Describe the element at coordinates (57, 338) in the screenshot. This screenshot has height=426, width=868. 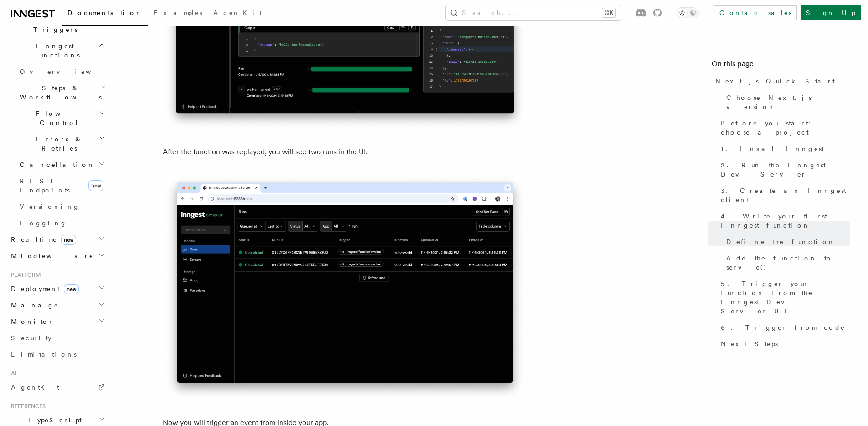
I see `a: Security` at that location.